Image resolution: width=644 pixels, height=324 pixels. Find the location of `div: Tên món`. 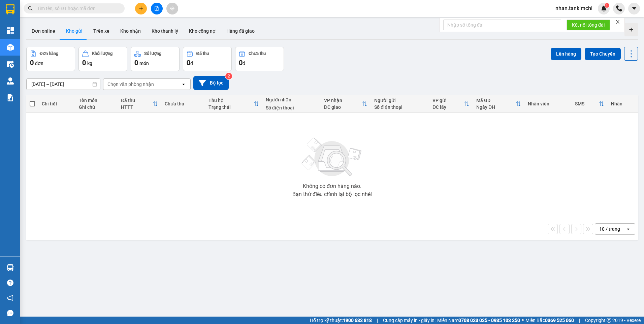

div: Tên món is located at coordinates (96, 100).